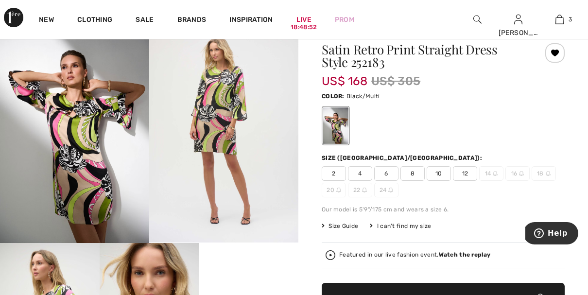 The image size is (588, 295). I want to click on span: Color:, so click(333, 96).